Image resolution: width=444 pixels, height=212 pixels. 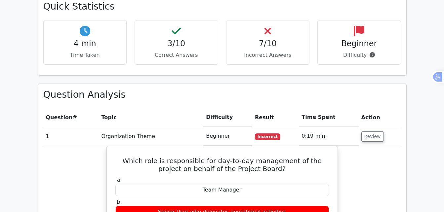 What do you see at coordinates (380, 117) in the screenshot?
I see `th: Action` at bounding box center [380, 117].